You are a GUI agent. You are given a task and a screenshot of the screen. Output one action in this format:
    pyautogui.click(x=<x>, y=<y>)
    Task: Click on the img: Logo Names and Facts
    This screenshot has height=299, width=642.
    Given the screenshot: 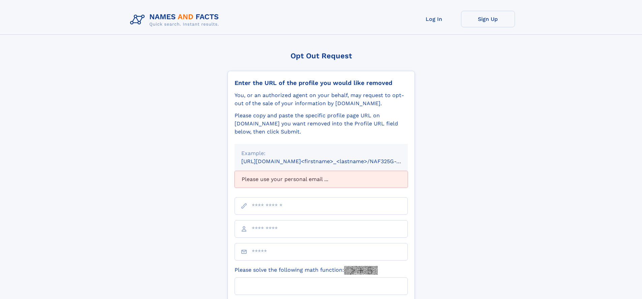 What is the action you would take?
    pyautogui.click(x=176, y=20)
    